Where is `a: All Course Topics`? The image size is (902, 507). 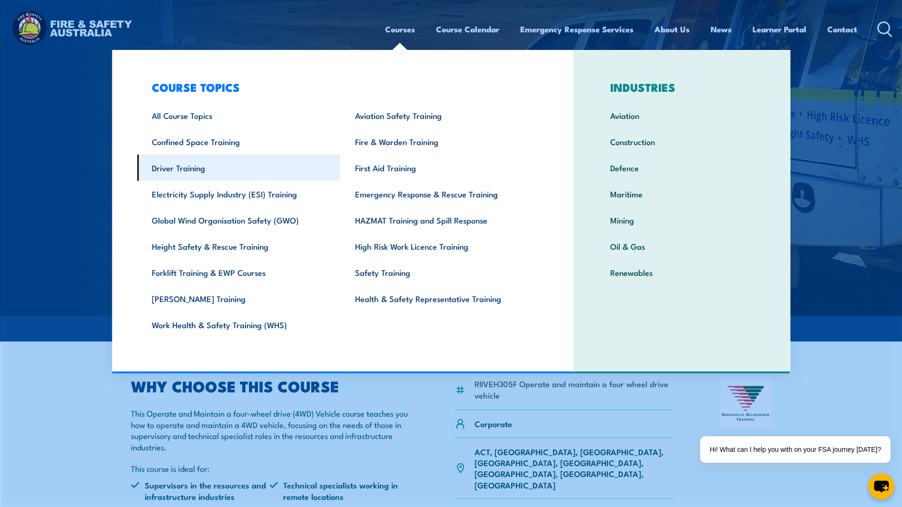 a: All Course Topics is located at coordinates (238, 115).